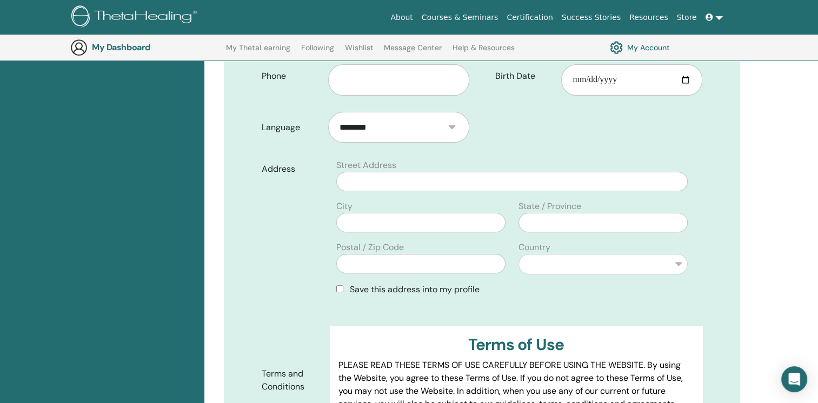 Image resolution: width=818 pixels, height=403 pixels. What do you see at coordinates (686, 17) in the screenshot?
I see `a: Store` at bounding box center [686, 17].